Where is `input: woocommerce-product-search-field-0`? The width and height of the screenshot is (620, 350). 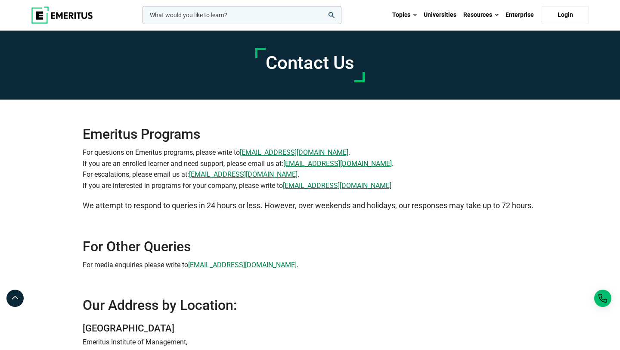
input: woocommerce-product-search-field-0 is located at coordinates (242, 15).